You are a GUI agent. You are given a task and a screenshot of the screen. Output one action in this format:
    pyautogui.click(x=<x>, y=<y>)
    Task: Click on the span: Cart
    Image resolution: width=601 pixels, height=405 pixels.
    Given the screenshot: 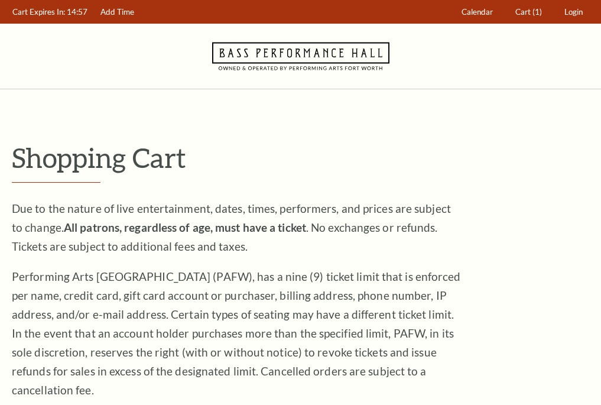 What is the action you would take?
    pyautogui.click(x=523, y=12)
    